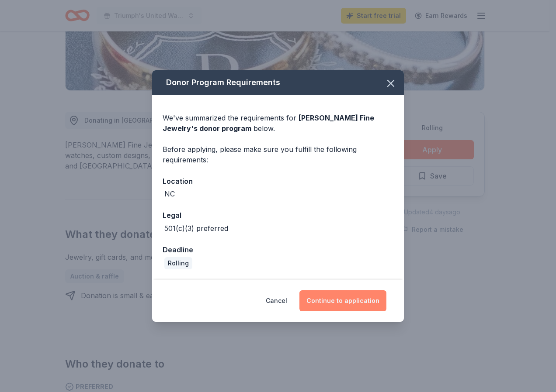 Image resolution: width=556 pixels, height=392 pixels. Describe the element at coordinates (278, 250) in the screenshot. I see `div: Deadline` at that location.